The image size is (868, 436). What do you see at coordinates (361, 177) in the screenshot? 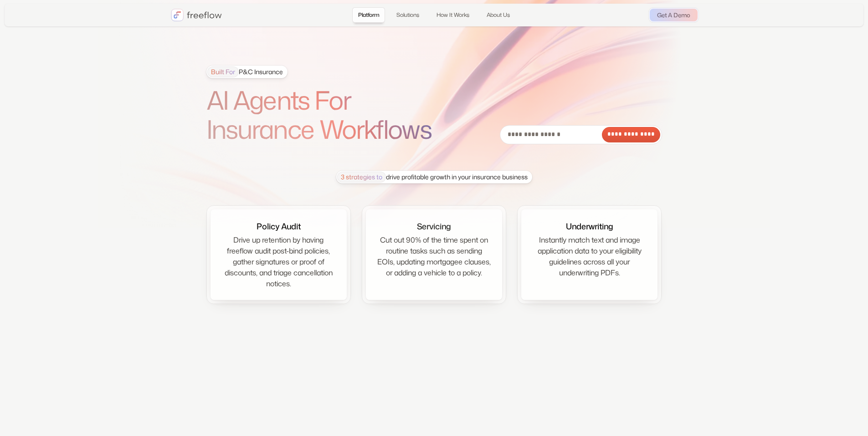
I see `span: 3 strategies to` at bounding box center [361, 177].